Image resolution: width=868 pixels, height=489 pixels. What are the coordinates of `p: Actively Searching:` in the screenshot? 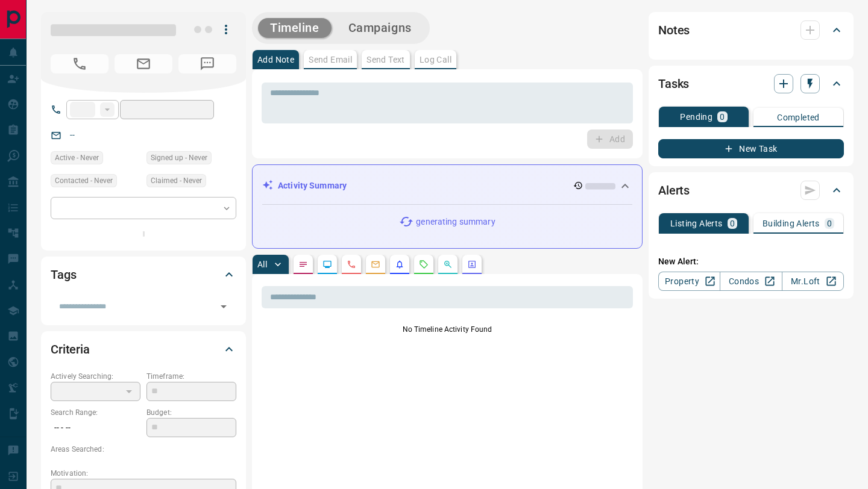 It's located at (95, 376).